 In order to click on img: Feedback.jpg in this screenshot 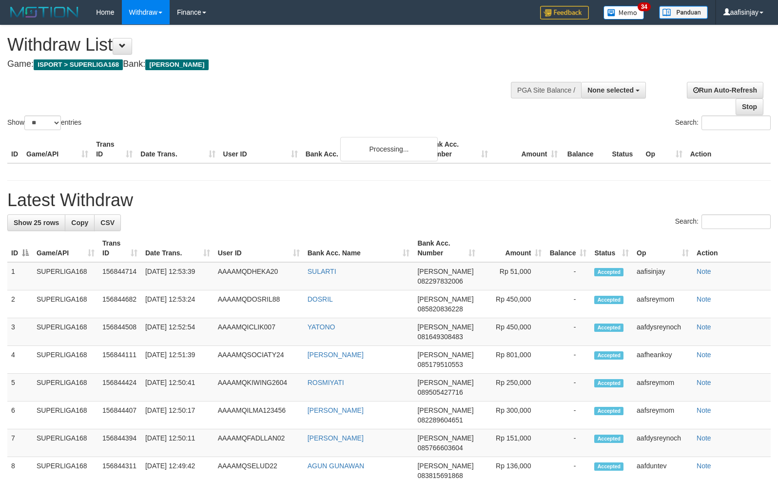, I will do `click(564, 13)`.